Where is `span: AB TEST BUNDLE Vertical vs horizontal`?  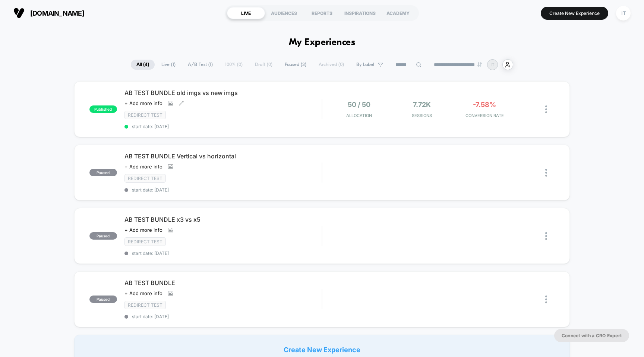 span: AB TEST BUNDLE Vertical vs horizontal is located at coordinates (223, 156).